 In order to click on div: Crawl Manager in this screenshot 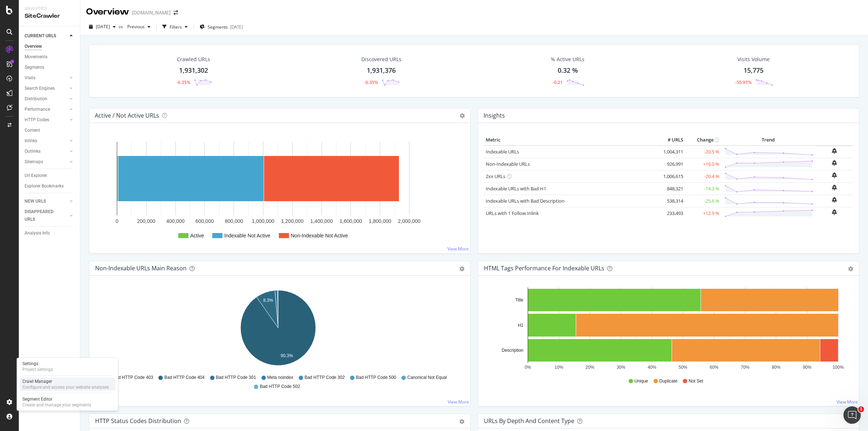, I will do `click(65, 381)`.